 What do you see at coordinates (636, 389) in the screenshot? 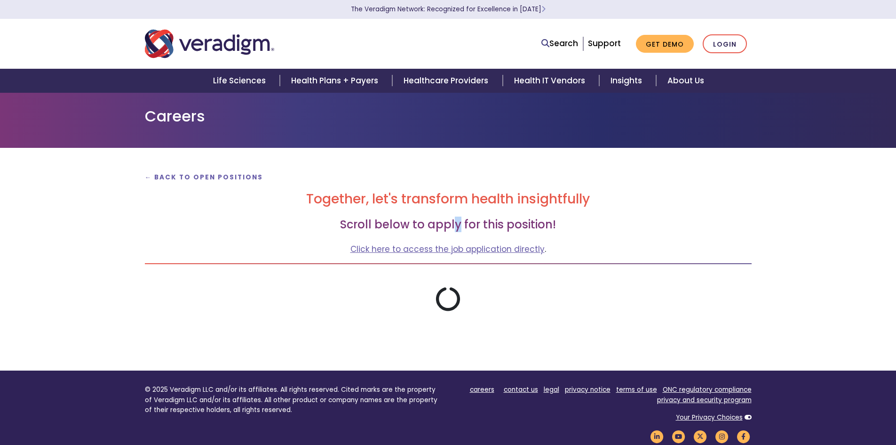
I see `a: terms of use` at bounding box center [636, 389].